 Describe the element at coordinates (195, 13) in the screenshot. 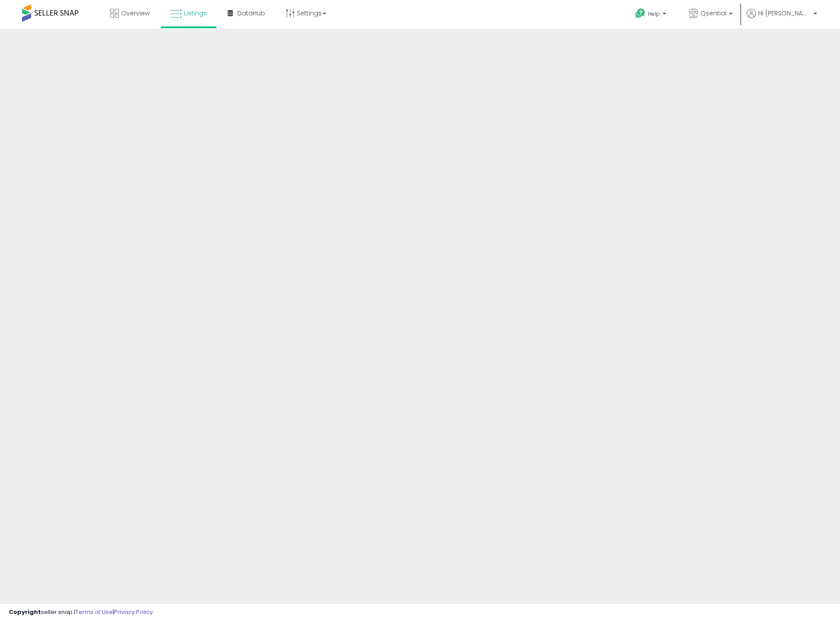

I see `span: Listings` at that location.